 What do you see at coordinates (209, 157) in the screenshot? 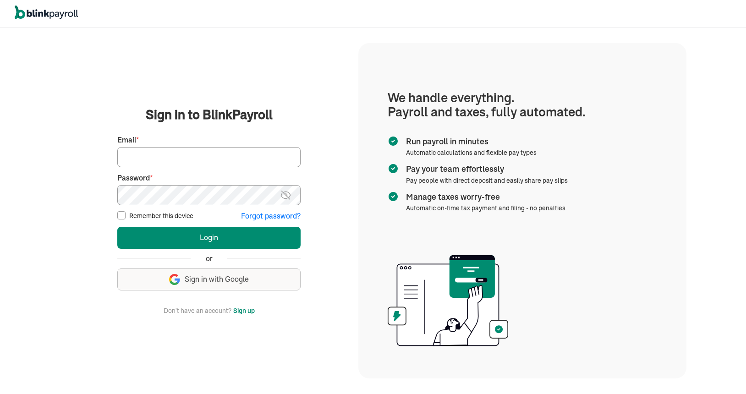
I see `input: Your email address` at bounding box center [209, 157].